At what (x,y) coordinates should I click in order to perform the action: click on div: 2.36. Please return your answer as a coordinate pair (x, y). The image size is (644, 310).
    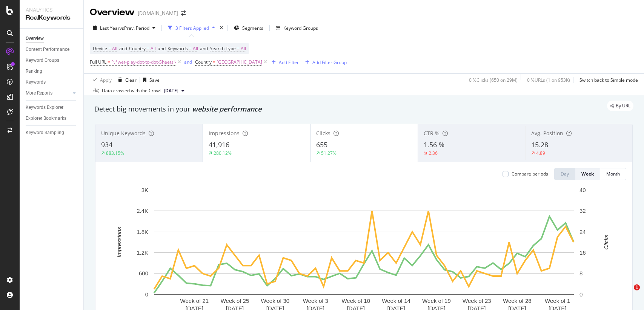
    Looking at the image, I should click on (433, 153).